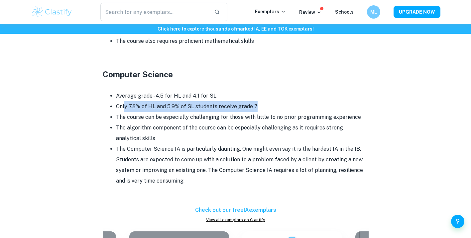 The width and height of the screenshot is (471, 238). Describe the element at coordinates (242, 133) in the screenshot. I see `li: The algorithm component of the course can be especially challenging as it requires strong analyti...` at that location.